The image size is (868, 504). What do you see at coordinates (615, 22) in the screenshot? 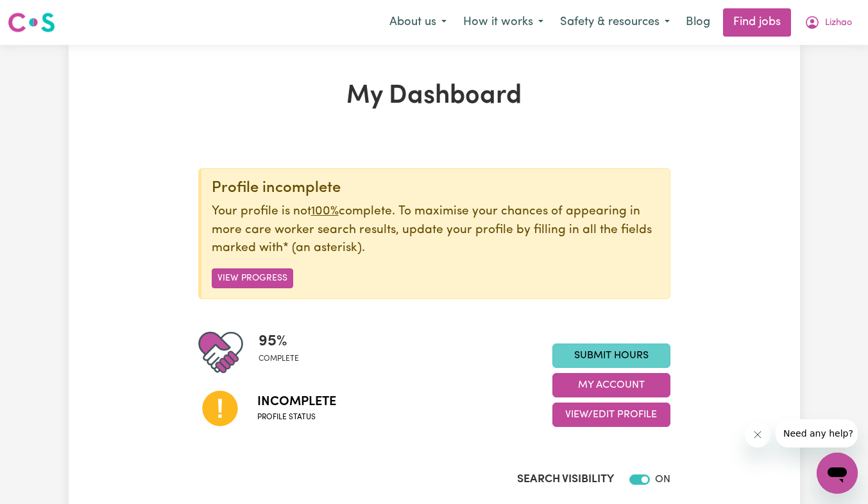
I see `button: Safety & resources` at bounding box center [615, 22].